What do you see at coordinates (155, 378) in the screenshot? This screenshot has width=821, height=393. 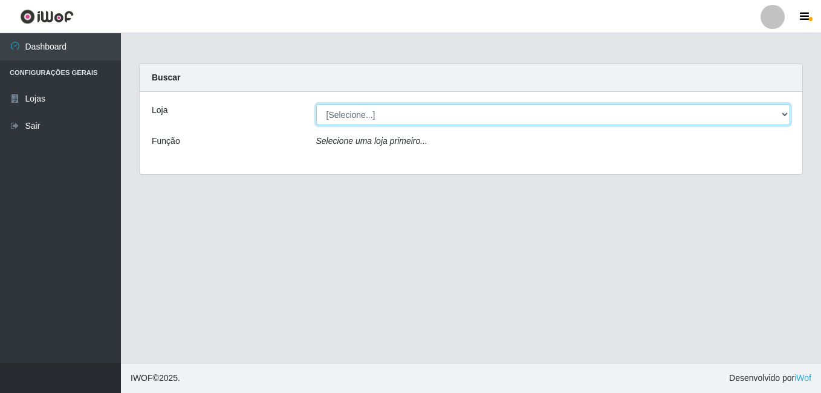 I see `span: © 2025 .` at bounding box center [155, 378].